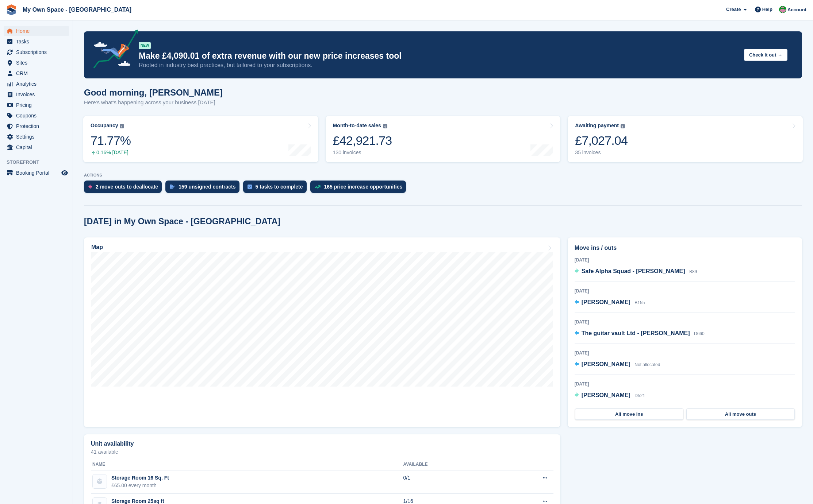 This screenshot has width=813, height=504. I want to click on span: Booking Portal, so click(38, 173).